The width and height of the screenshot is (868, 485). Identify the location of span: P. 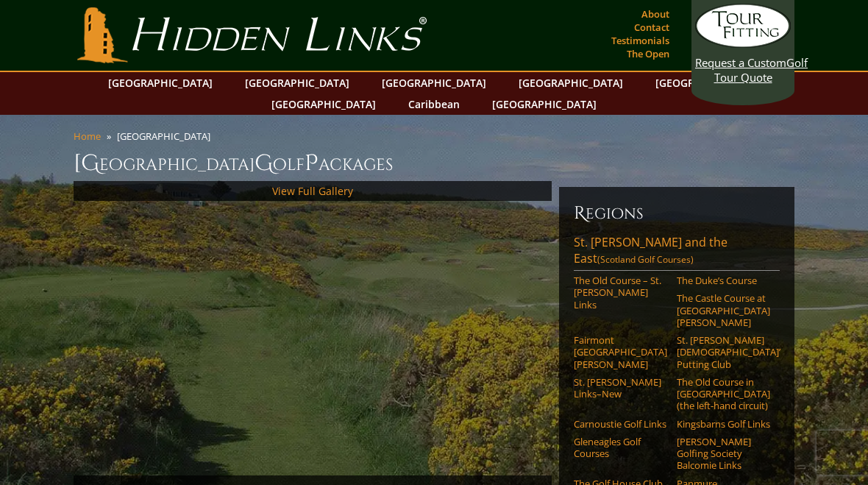
(311, 163).